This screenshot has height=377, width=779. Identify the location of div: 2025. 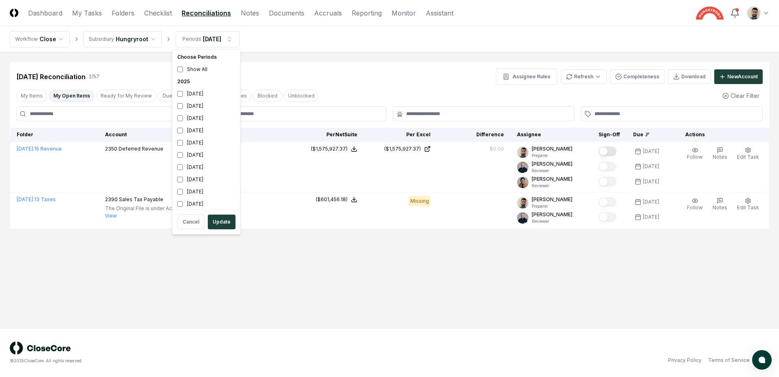
(206, 82).